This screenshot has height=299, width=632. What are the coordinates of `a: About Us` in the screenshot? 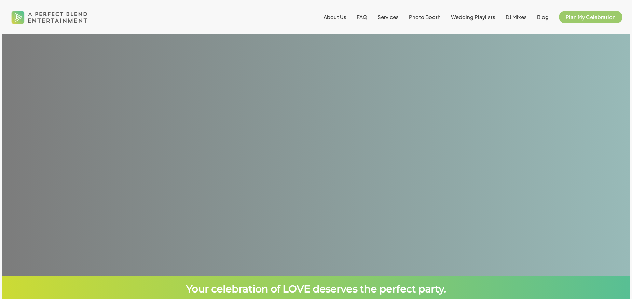 It's located at (335, 17).